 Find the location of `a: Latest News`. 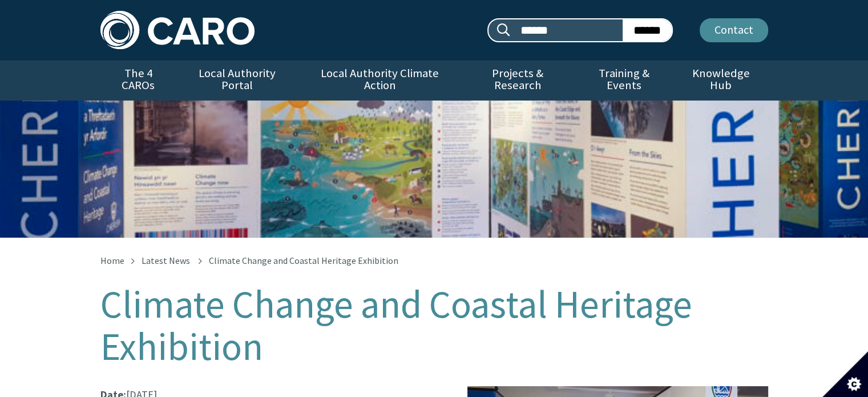

a: Latest News is located at coordinates (165, 260).